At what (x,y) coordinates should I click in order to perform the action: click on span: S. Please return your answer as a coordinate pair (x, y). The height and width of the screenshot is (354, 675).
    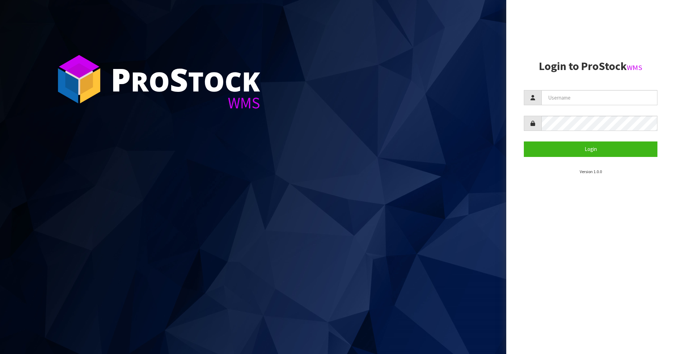
    Looking at the image, I should click on (179, 79).